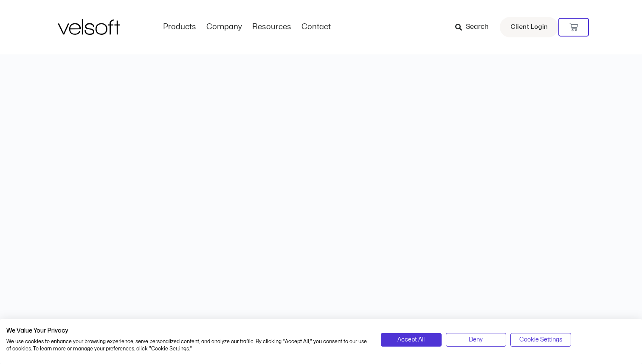 This screenshot has width=642, height=364. Describe the element at coordinates (272, 27) in the screenshot. I see `a: ResourcesMenu Toggle` at that location.